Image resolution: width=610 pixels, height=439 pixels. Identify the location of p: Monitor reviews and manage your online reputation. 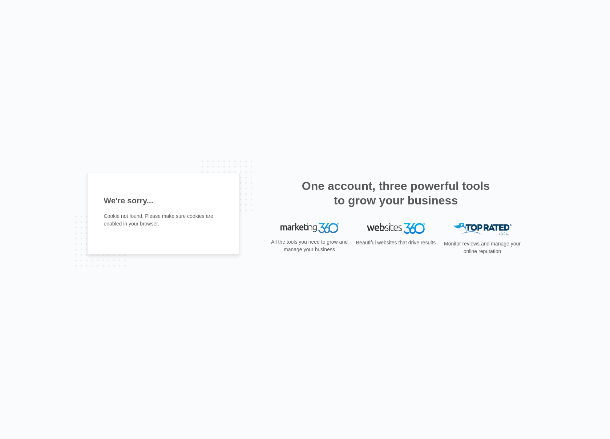
(482, 248).